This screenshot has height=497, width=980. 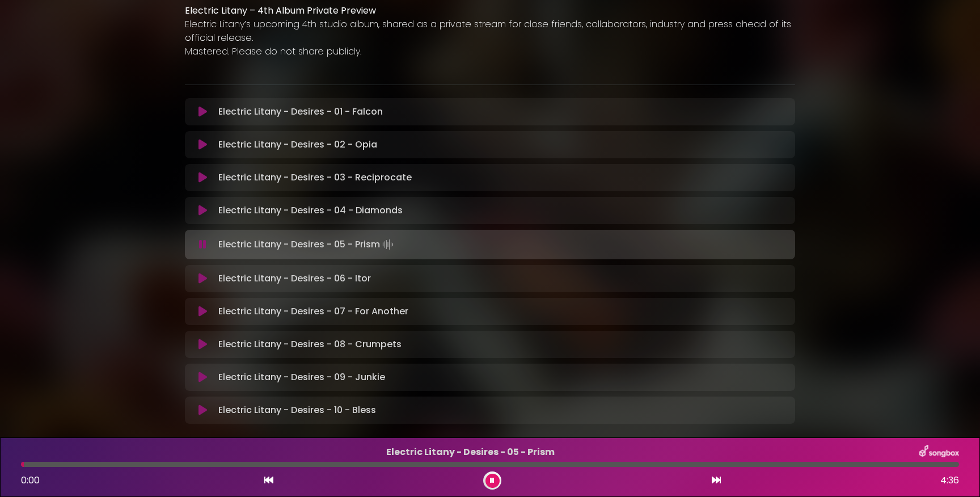 I want to click on p: Electric Litany - Desires - 04 - Diamonds, so click(x=503, y=210).